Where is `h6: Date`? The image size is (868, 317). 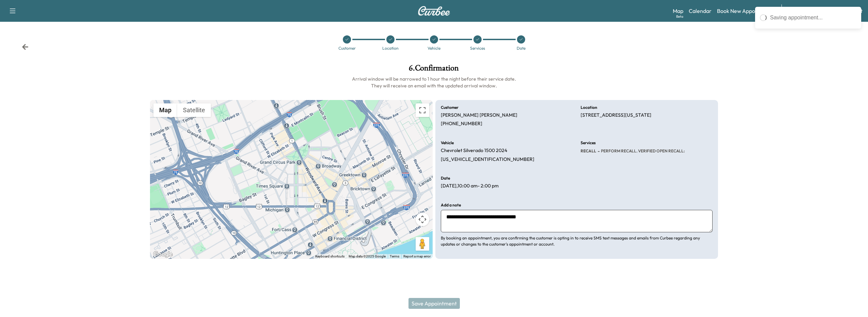 h6: Date is located at coordinates (445, 178).